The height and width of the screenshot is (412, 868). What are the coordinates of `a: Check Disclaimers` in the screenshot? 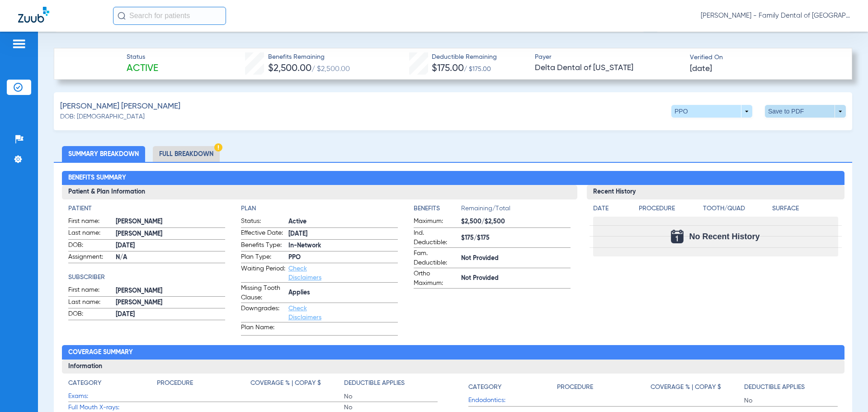 It's located at (304, 273).